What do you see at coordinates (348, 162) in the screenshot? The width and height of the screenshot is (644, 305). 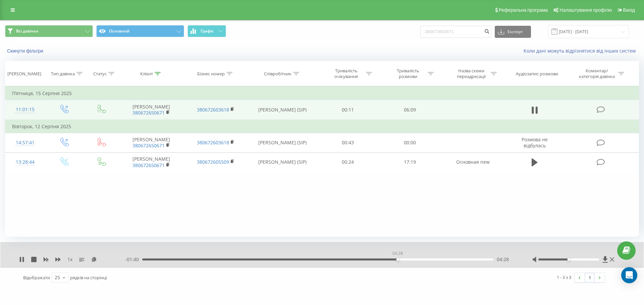 I see `td: 00:24` at bounding box center [348, 162].